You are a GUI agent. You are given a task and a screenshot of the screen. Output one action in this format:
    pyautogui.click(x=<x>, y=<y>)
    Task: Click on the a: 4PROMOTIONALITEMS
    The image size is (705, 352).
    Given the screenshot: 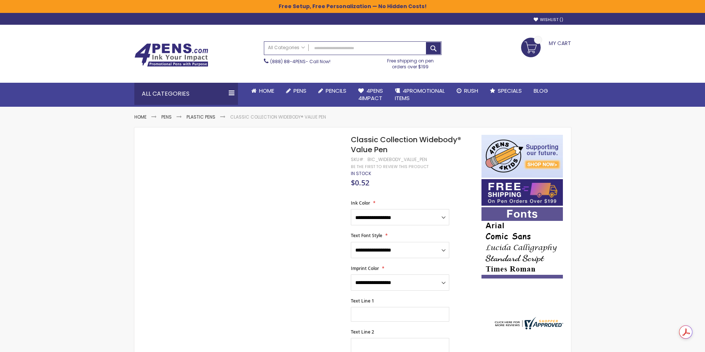 What is the action you would take?
    pyautogui.click(x=419, y=95)
    